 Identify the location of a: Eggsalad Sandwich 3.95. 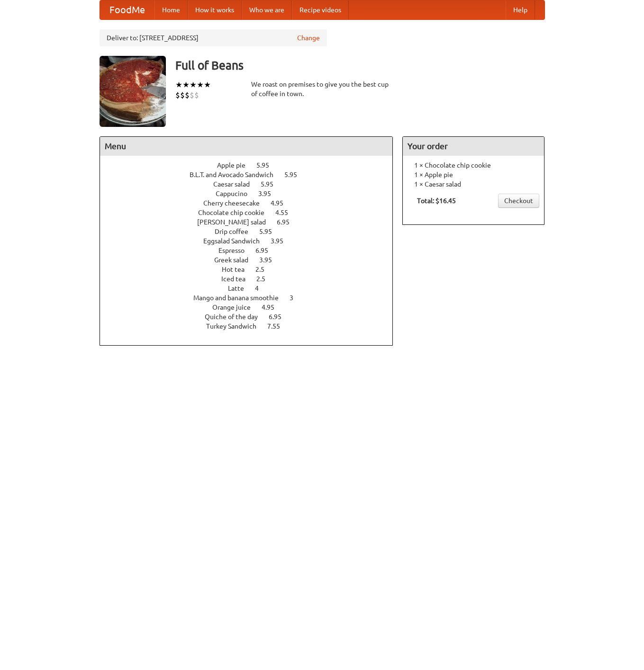
(252, 241).